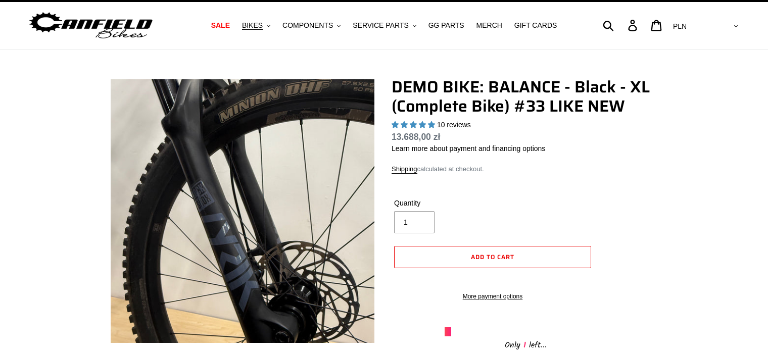  What do you see at coordinates (489, 25) in the screenshot?
I see `a: MERCH` at bounding box center [489, 25].